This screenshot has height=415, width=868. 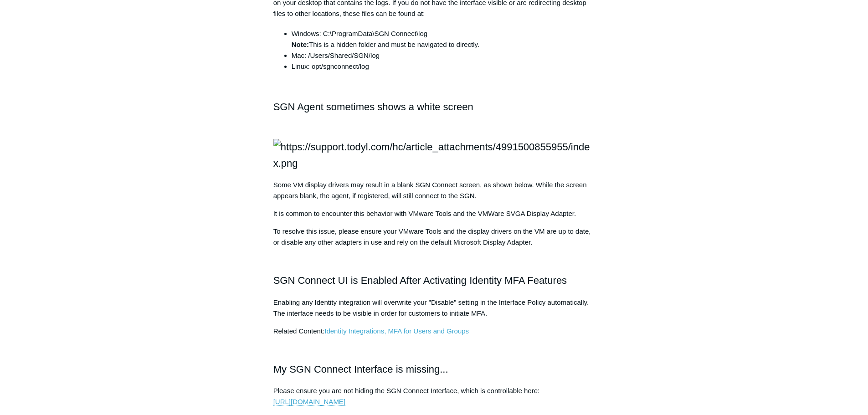 I want to click on li: Mac: /Users/Shared/SGN/log, so click(x=443, y=55).